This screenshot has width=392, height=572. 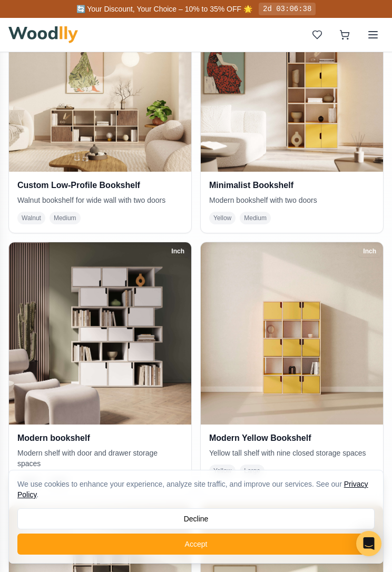 What do you see at coordinates (369, 544) in the screenshot?
I see `div: Open Intercom Messenger` at bounding box center [369, 544].